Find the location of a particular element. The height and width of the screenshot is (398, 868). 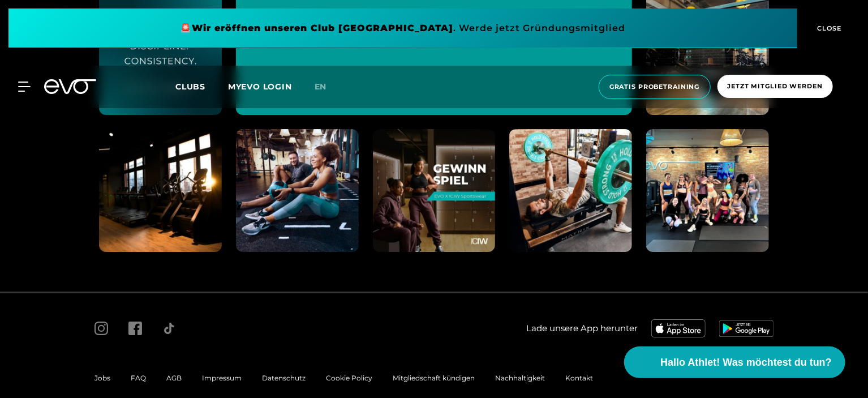

span: Kontakt is located at coordinates (579, 378).